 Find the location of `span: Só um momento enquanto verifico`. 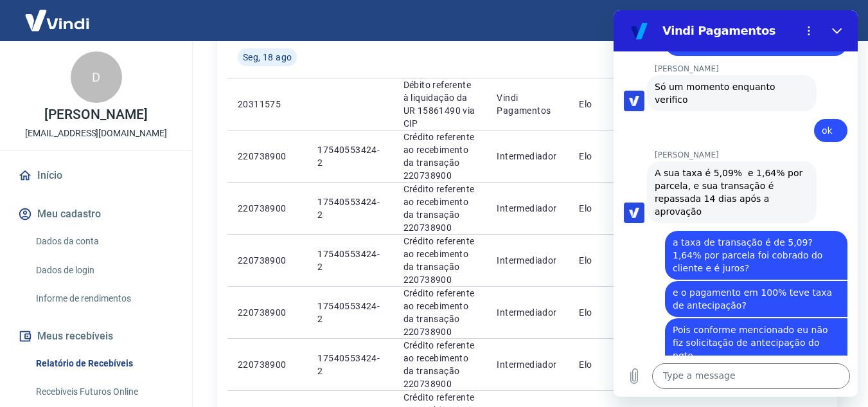

span: Só um momento enquanto verifico is located at coordinates (103, 83).